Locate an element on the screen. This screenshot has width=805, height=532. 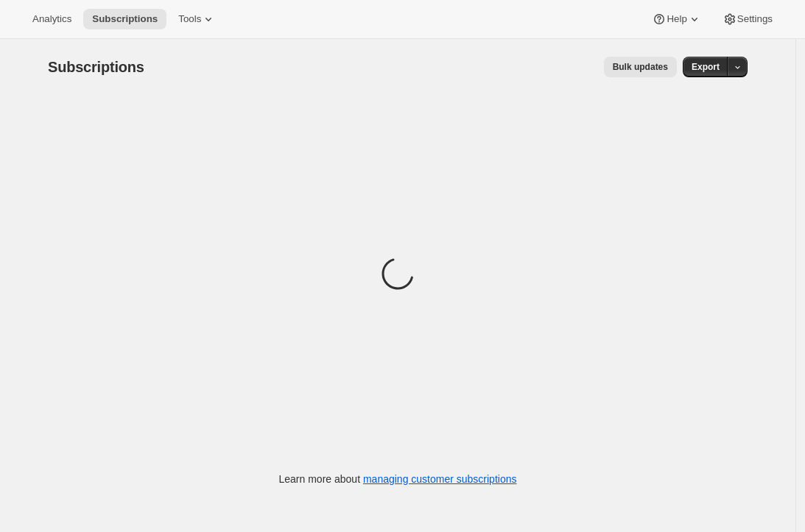
button: Subscriptions is located at coordinates (125, 19).